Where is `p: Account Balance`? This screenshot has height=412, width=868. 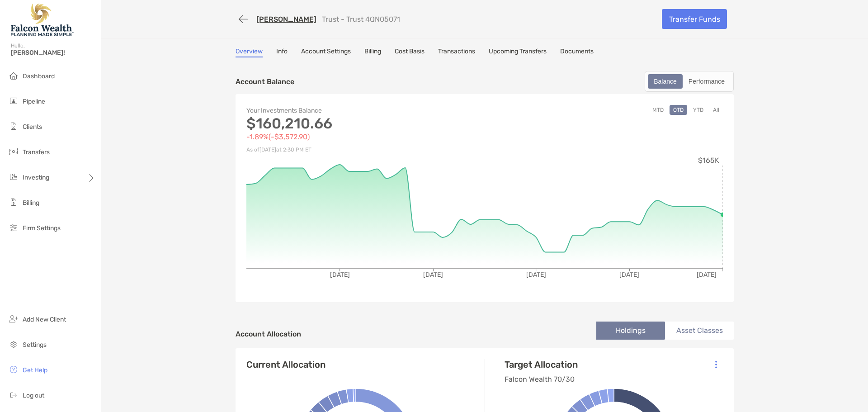 p: Account Balance is located at coordinates (265, 81).